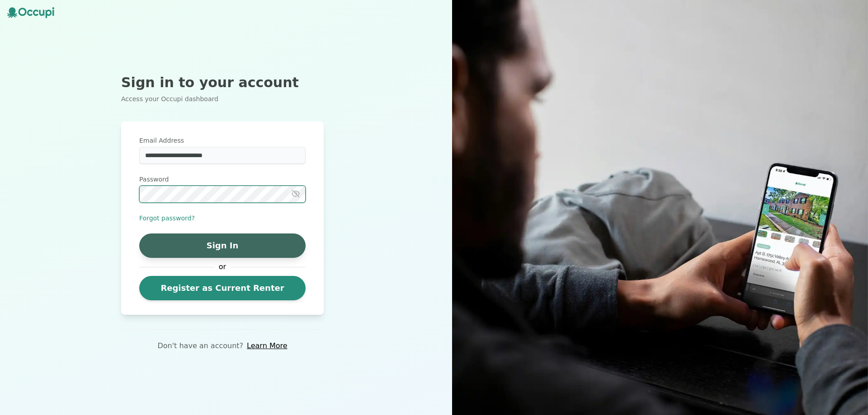 This screenshot has width=868, height=415. I want to click on label: Password, so click(222, 179).